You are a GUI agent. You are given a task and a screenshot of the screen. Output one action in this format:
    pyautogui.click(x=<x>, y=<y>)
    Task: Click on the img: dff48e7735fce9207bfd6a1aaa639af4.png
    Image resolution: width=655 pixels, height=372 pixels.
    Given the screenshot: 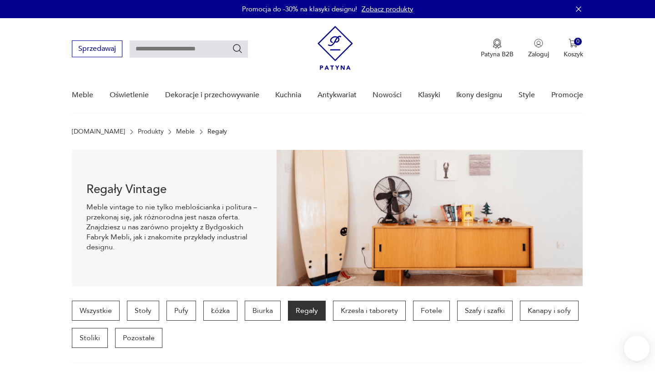 What is the action you would take?
    pyautogui.click(x=430, y=218)
    